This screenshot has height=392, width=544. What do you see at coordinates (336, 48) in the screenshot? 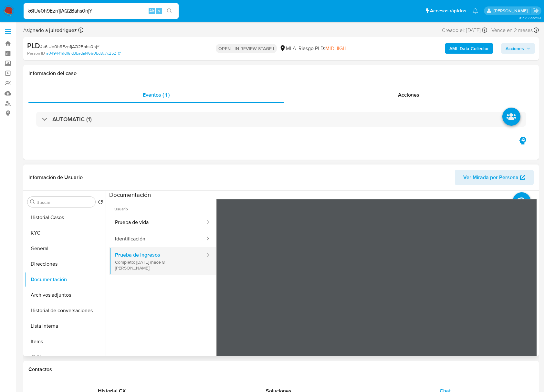
I see `span: MIDHIGH` at bounding box center [336, 48].